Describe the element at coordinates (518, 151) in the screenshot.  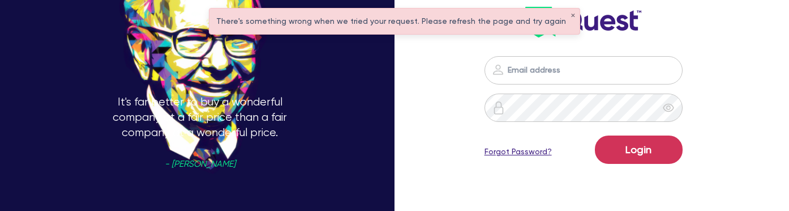
I see `a: Forgot Password?` at that location.